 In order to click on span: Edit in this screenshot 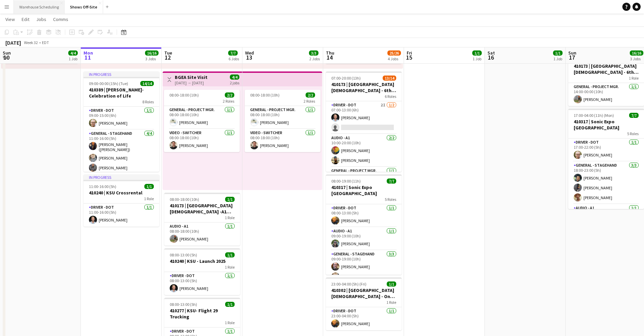, I will do `click(26, 19)`.